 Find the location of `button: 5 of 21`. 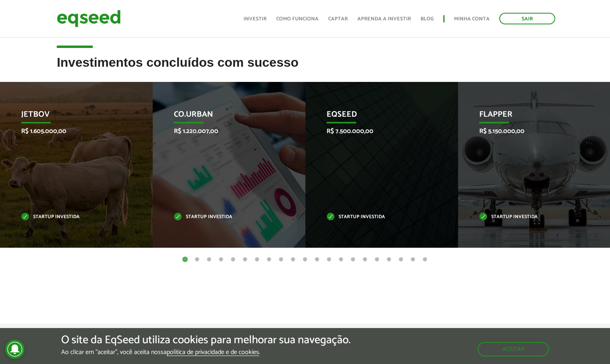

button: 5 of 21 is located at coordinates (233, 260).